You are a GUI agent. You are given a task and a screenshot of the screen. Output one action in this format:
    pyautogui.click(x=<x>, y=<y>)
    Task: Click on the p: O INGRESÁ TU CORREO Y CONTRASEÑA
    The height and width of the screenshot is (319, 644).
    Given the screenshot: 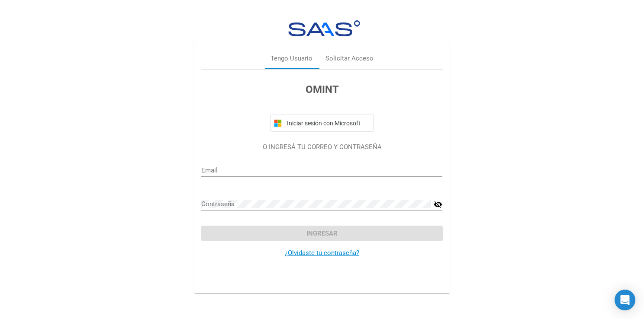 What is the action you would take?
    pyautogui.click(x=322, y=147)
    